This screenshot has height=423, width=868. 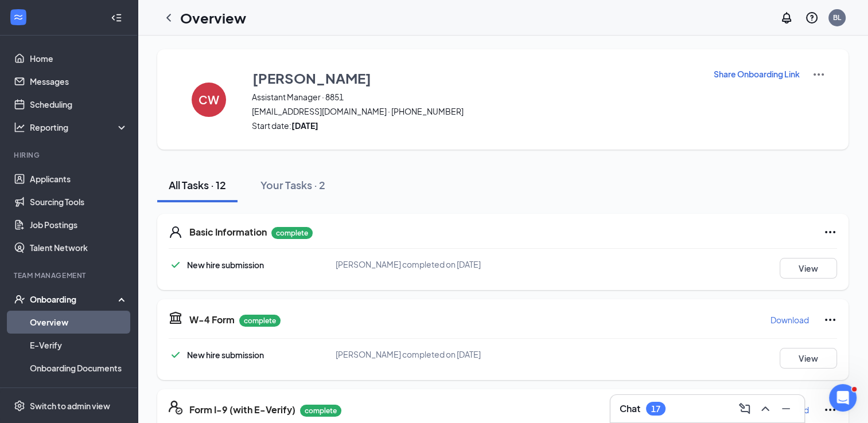 What do you see at coordinates (79, 248) in the screenshot?
I see `a: Talent Network` at bounding box center [79, 248].